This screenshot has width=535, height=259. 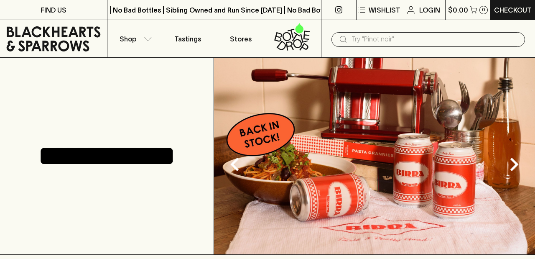 What do you see at coordinates (458, 10) in the screenshot?
I see `p: $0.00` at bounding box center [458, 10].